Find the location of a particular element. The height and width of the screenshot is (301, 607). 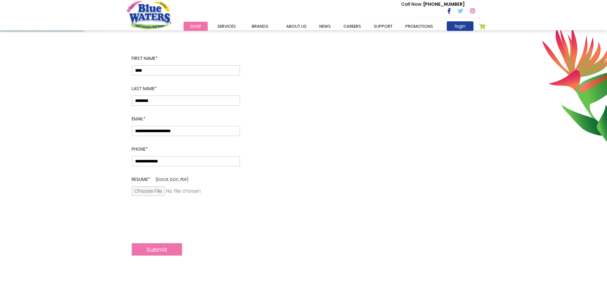

label: First name is located at coordinates (186, 60).